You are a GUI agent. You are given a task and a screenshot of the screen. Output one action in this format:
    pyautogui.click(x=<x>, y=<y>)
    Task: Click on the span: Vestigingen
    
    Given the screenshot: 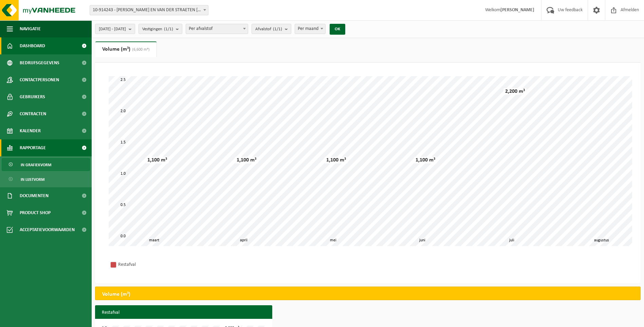 What is the action you would take?
    pyautogui.click(x=157, y=29)
    